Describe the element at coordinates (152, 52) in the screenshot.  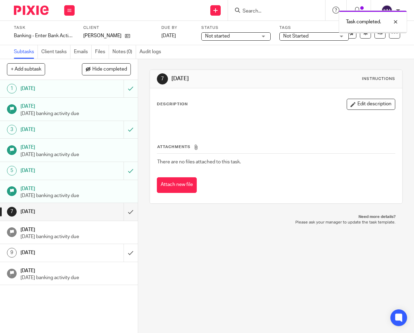
I see `a: Audit logs` at that location.